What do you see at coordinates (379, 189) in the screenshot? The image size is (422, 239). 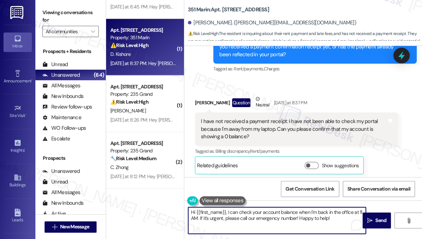 I see `span: Share Conversation via email` at bounding box center [379, 189].